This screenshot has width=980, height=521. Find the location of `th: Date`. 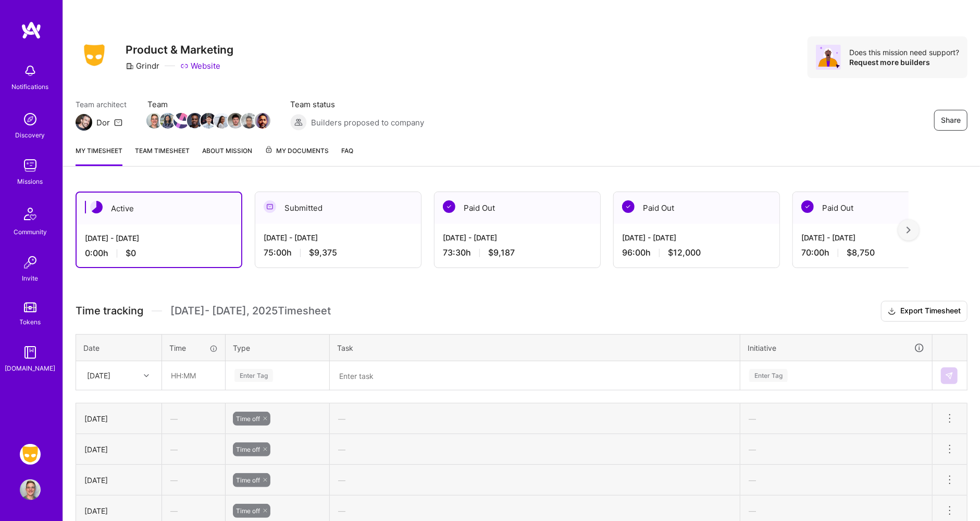

th: Date is located at coordinates (119, 348).